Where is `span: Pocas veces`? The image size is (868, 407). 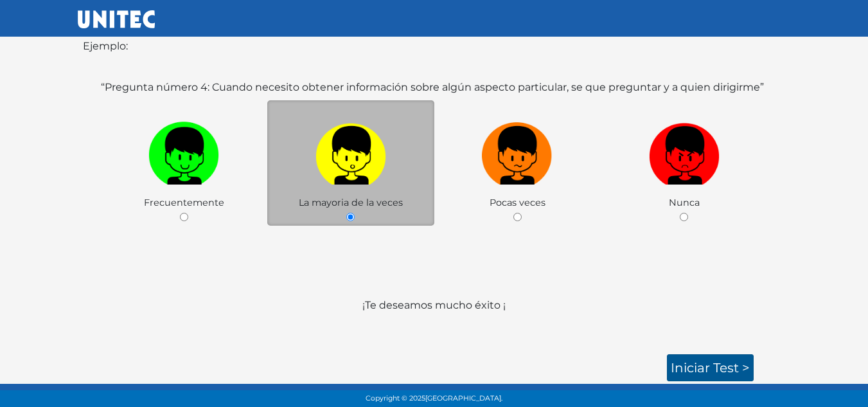
span: Pocas veces is located at coordinates (518, 202).